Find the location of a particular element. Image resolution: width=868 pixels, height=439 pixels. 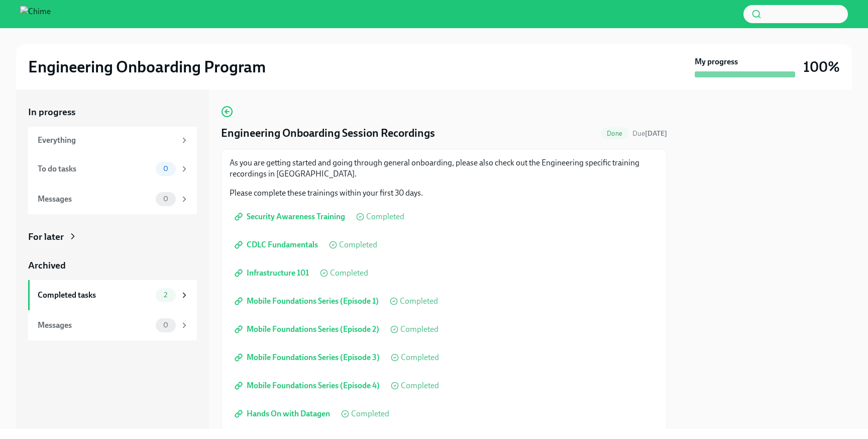

span: Hands On with Datagen is located at coordinates (284, 413).